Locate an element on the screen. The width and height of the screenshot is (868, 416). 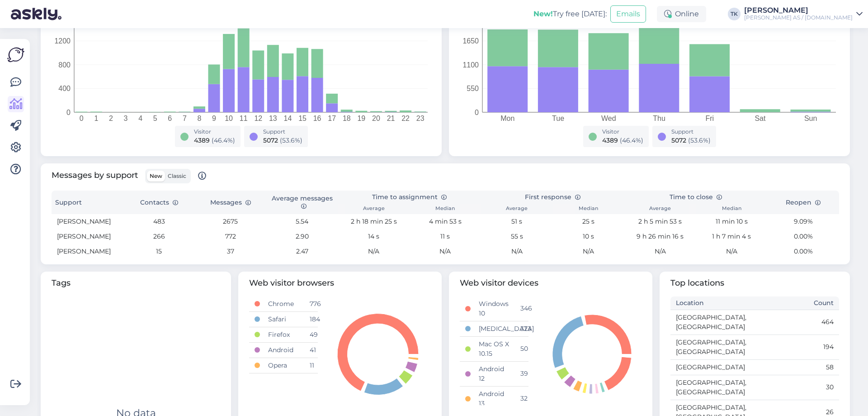
span: ( 53.6 %) is located at coordinates (291, 140).